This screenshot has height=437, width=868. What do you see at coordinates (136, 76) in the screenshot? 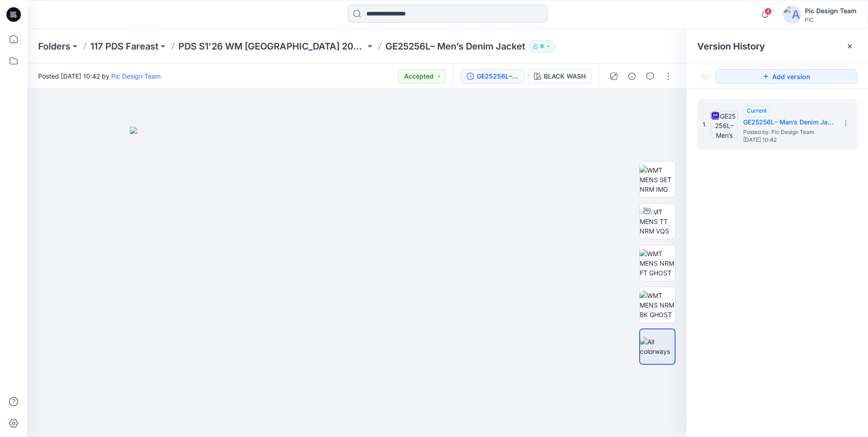
I see `a: Pic Design Team` at bounding box center [136, 76].